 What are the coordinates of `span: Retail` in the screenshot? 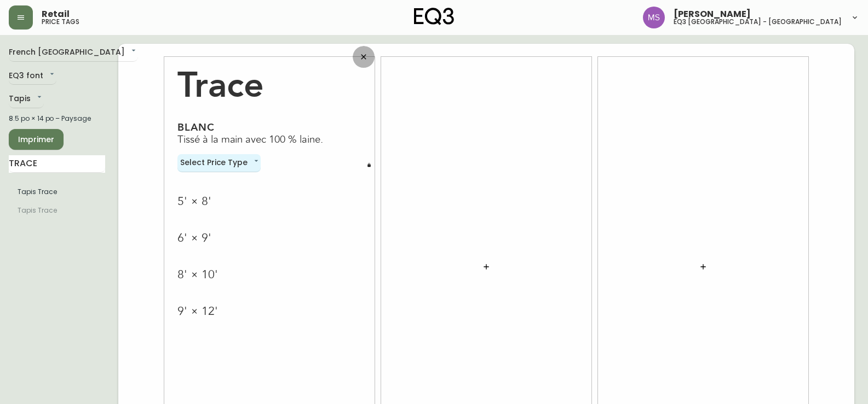 It's located at (55, 14).